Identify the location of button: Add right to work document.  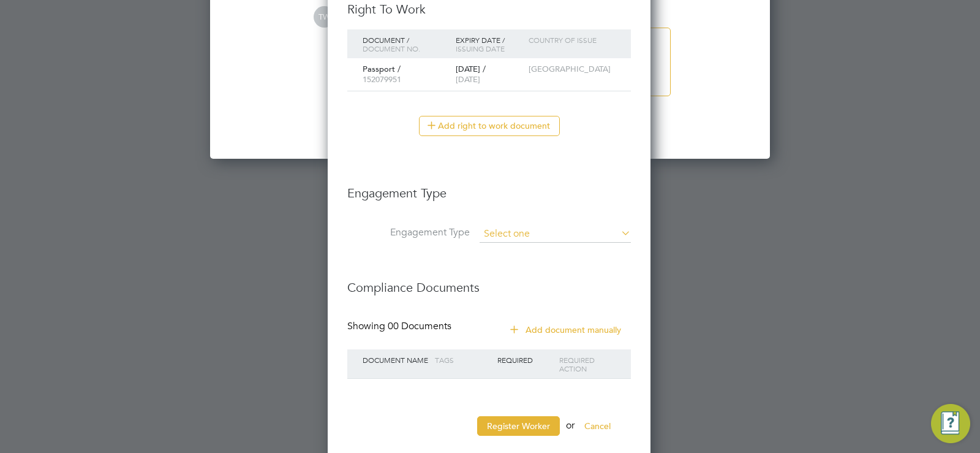
(489, 126).